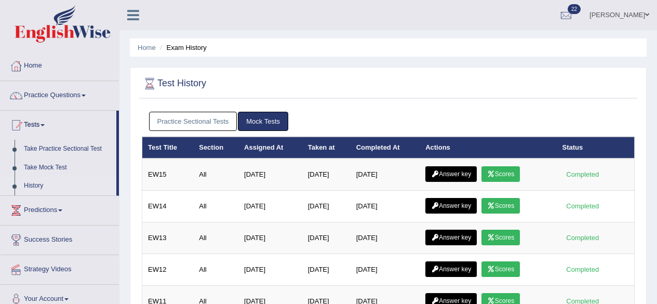 The height and width of the screenshot is (304, 657). I want to click on th: Completed At, so click(386, 148).